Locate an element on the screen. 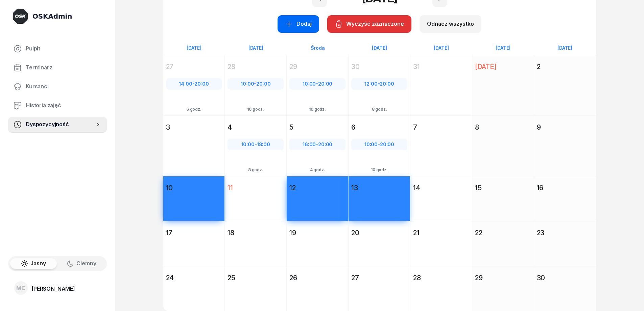 This screenshot has width=644, height=311. div: 30 is located at coordinates (565, 278).